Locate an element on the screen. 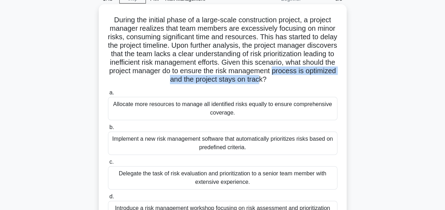 This screenshot has width=445, height=210. h5: During the initial phase of a large-scale construction project, a project manager realizes that t... is located at coordinates (222, 50).